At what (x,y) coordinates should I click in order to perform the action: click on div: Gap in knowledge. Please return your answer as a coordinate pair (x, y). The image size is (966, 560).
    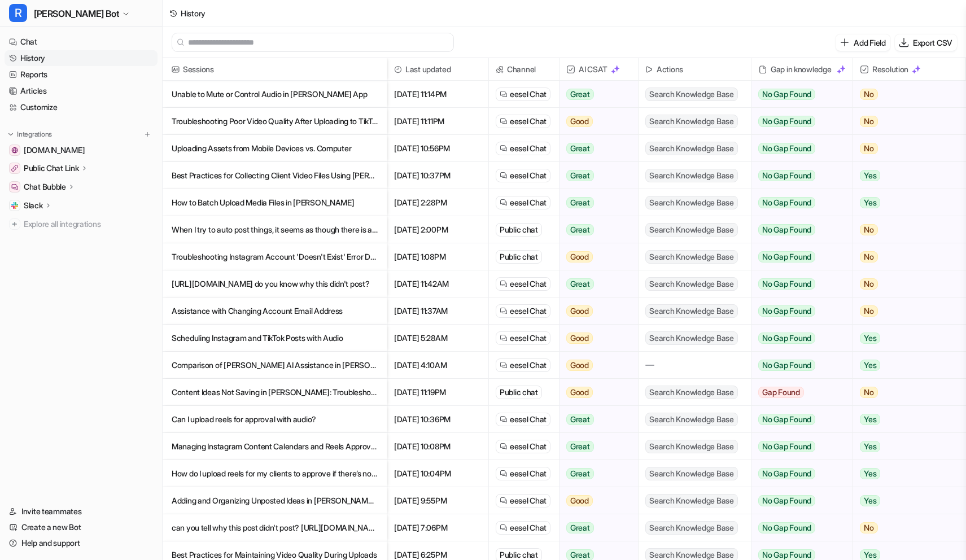
    Looking at the image, I should click on (802, 69).